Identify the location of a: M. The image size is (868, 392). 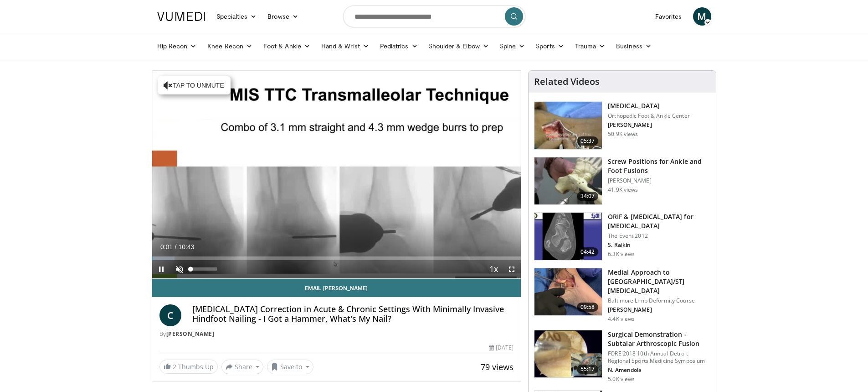
(703, 16).